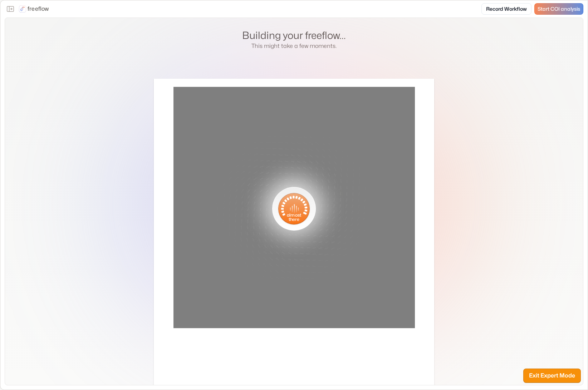  I want to click on span: This might take a few moments., so click(294, 45).